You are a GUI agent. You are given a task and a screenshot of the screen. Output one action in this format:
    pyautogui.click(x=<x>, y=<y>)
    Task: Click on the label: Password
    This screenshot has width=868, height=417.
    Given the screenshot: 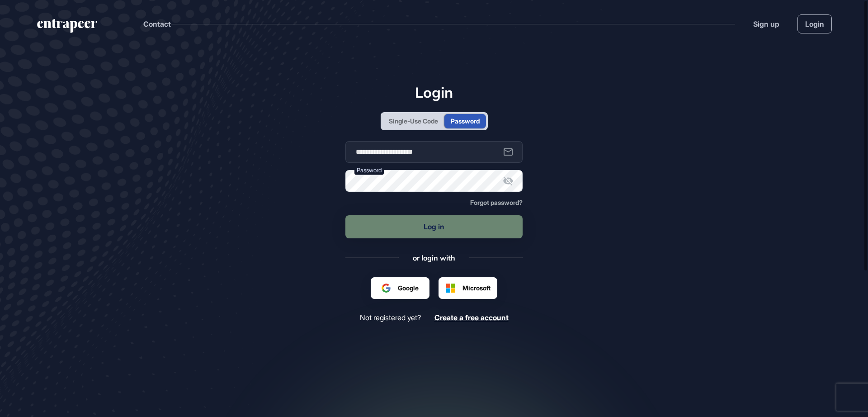 What is the action you would take?
    pyautogui.click(x=369, y=170)
    